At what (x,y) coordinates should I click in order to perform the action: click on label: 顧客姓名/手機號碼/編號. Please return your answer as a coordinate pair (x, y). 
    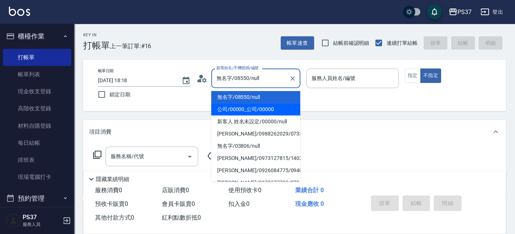
    Looking at the image, I should click on (237, 68).